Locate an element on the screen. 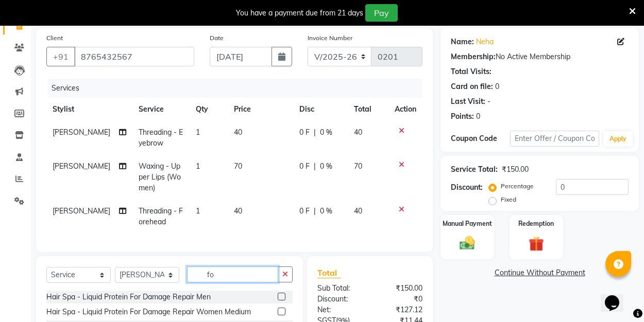 The height and width of the screenshot is (322, 644). div: ₹127.12 is located at coordinates (400, 310).